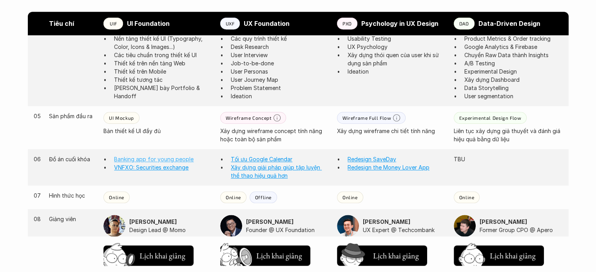 This screenshot has height=272, width=596. What do you see at coordinates (38, 219) in the screenshot?
I see `p: 08` at bounding box center [38, 219].